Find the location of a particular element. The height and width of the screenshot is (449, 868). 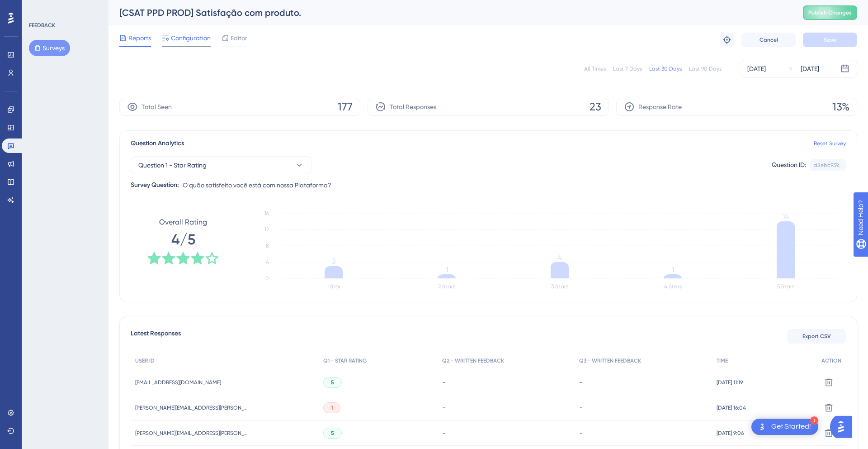

tspan: 14 is located at coordinates (786, 216).